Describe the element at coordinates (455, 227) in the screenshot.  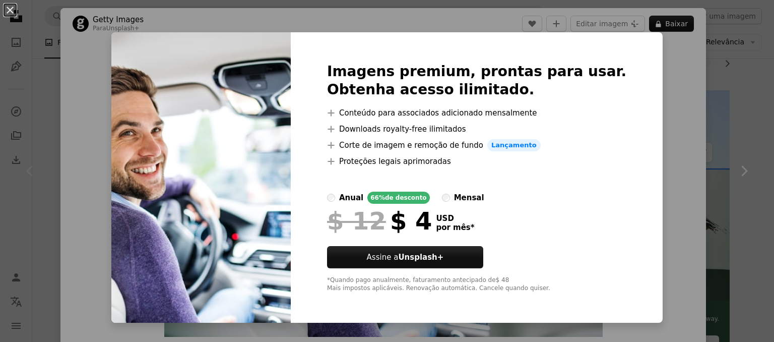
I see `span: por mês *` at that location.